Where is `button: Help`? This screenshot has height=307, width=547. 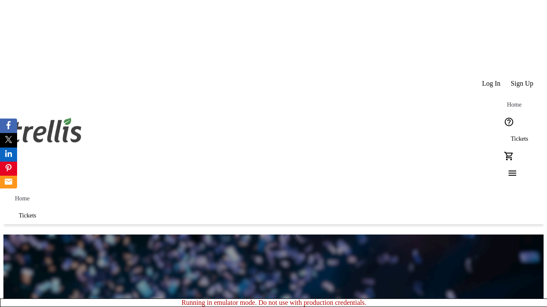
button: Help is located at coordinates (509, 122).